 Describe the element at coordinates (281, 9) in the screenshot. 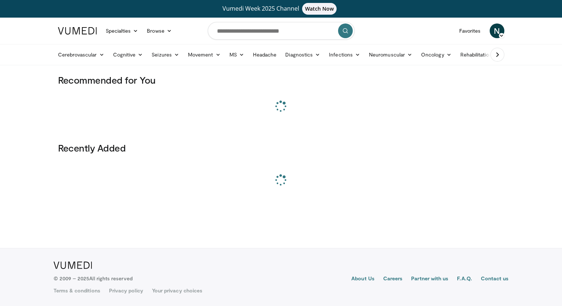

I see `a: Vumedi Week 2025 ChannelWatch Now` at that location.